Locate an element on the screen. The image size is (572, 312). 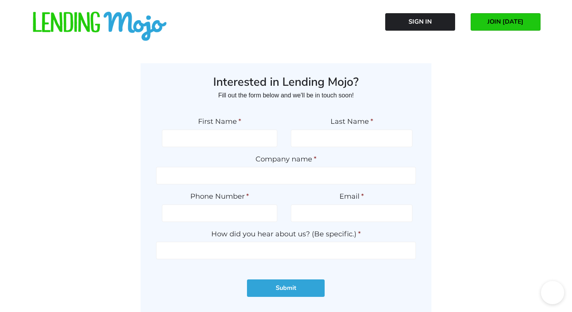
a: Sign In is located at coordinates (420, 22).